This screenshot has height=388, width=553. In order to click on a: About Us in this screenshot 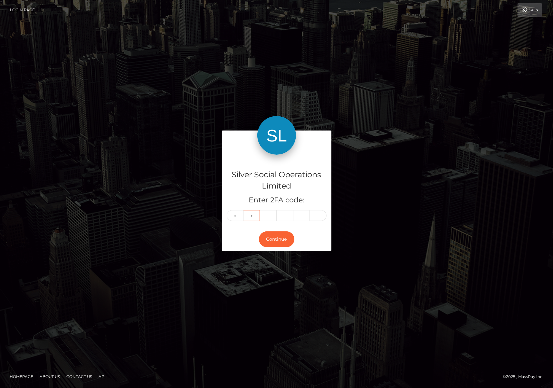, I will do `click(50, 376)`.